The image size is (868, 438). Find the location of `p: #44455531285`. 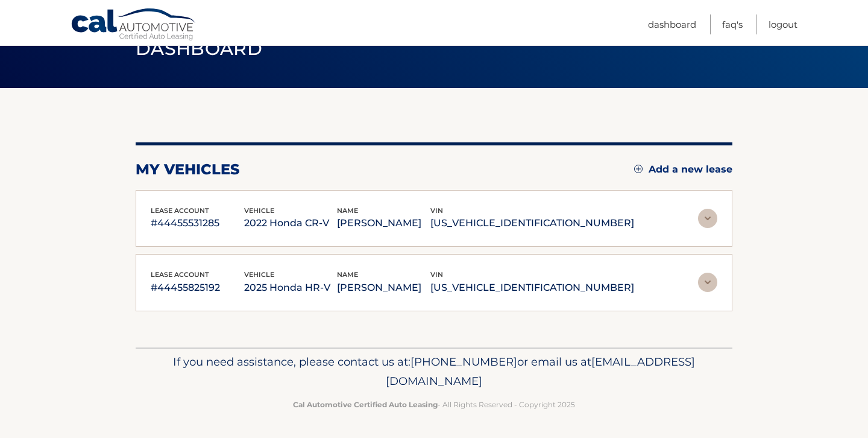

p: #44455531285 is located at coordinates (197, 223).